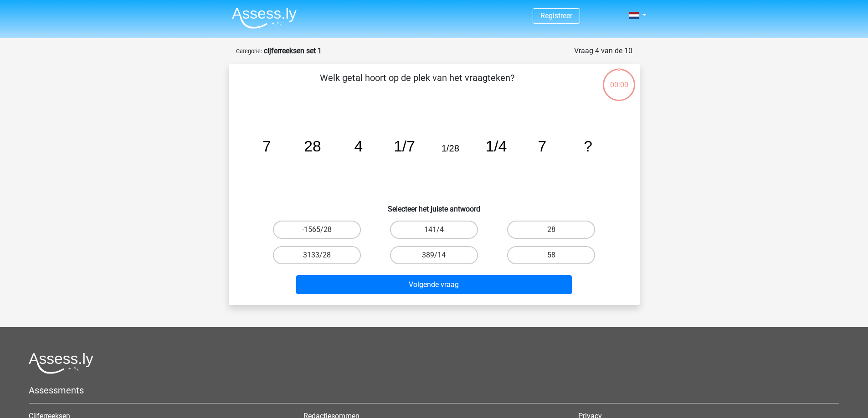  I want to click on a: Registreer, so click(557, 15).